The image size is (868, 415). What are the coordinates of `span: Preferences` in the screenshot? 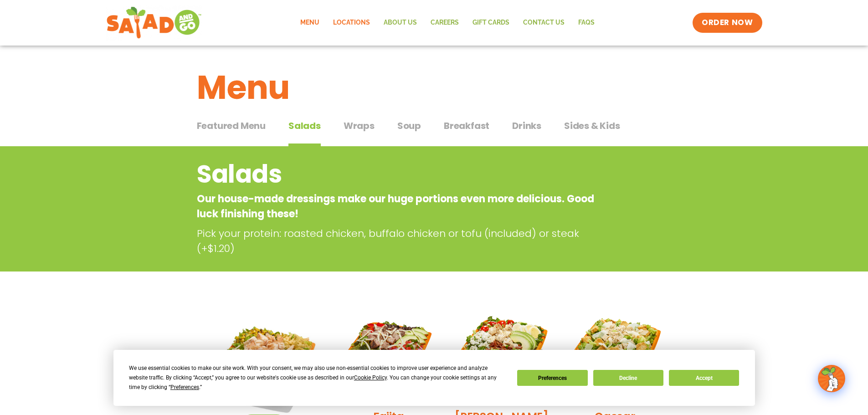 It's located at (184, 387).